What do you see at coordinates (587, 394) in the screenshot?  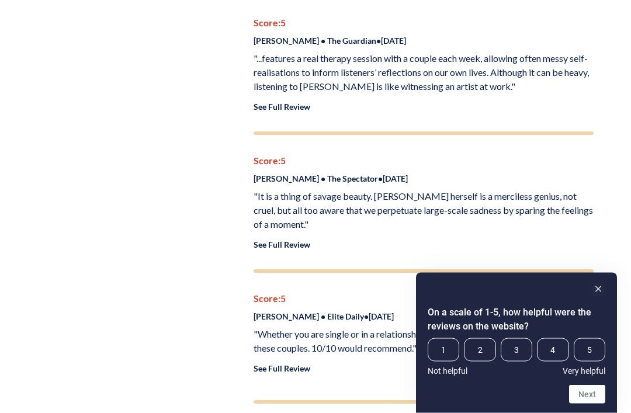 I see `button: Next question` at bounding box center [587, 394].